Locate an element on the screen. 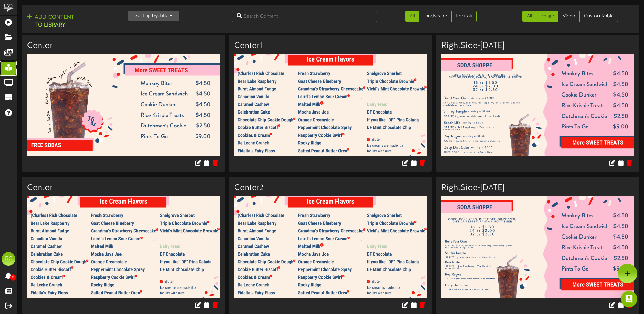  a: Customizable is located at coordinates (599, 16).